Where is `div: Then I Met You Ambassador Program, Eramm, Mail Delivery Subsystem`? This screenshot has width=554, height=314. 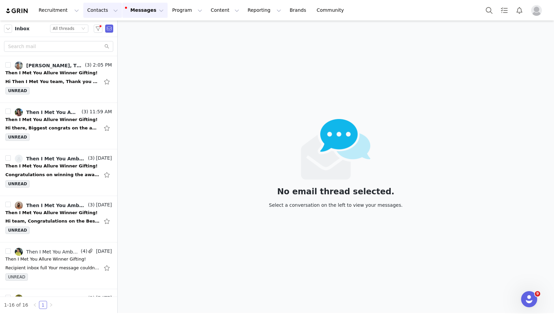
div: Then I Met You Ambassador Program, Eramm, Mail Delivery Subsystem is located at coordinates (53, 252).